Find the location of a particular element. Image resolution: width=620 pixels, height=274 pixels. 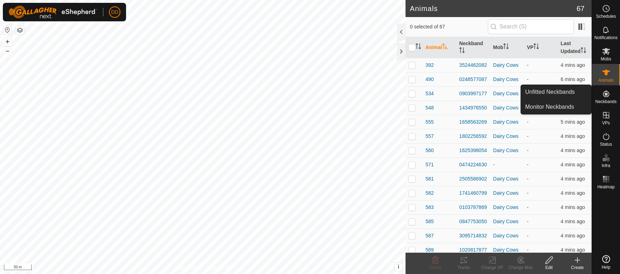

div: 0903997177 is located at coordinates (473, 93).